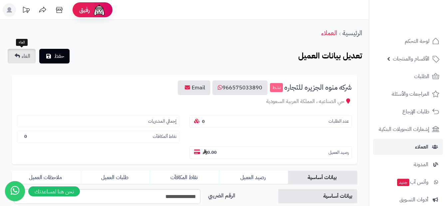 This screenshot has width=447, height=206. What do you see at coordinates (164, 137) in the screenshot?
I see `small: نقاط ألمكافآت` at bounding box center [164, 137].